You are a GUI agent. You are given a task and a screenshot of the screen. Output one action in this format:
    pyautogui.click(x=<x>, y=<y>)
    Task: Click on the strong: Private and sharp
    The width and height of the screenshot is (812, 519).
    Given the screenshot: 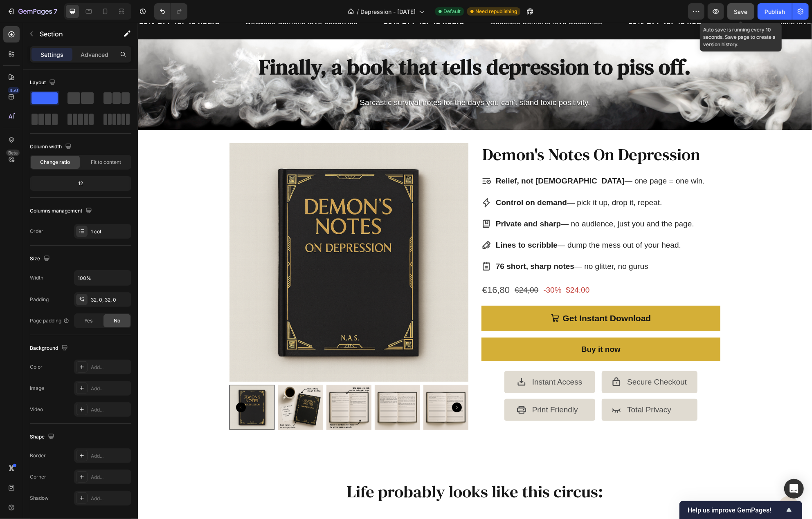 What is the action you would take?
    pyautogui.click(x=390, y=201)
    